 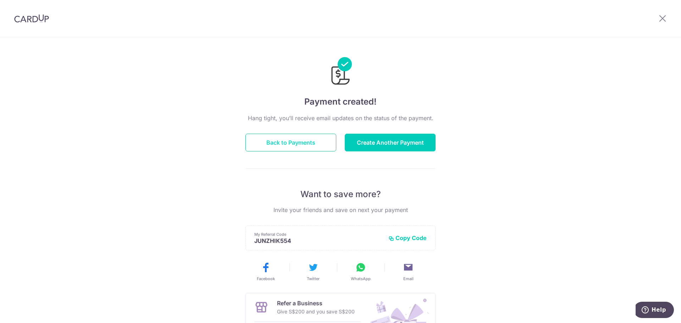 What do you see at coordinates (266, 272) in the screenshot?
I see `button: Facebook` at bounding box center [266, 272].